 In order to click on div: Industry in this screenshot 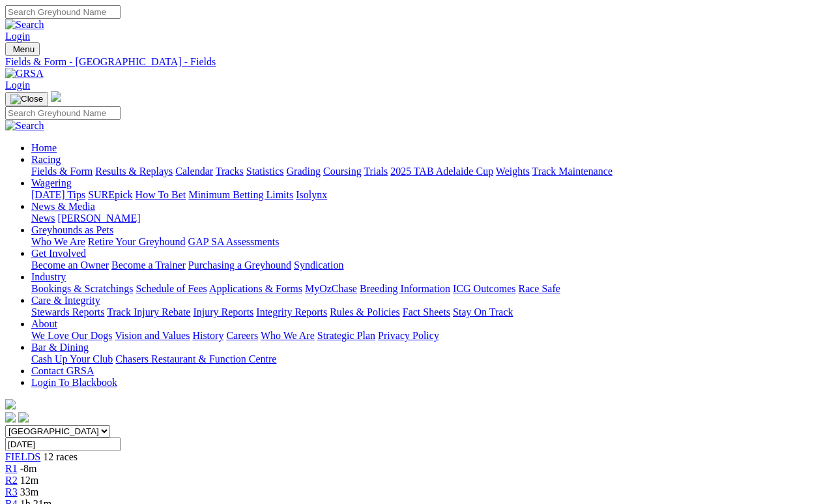, I will do `click(430, 289)`.